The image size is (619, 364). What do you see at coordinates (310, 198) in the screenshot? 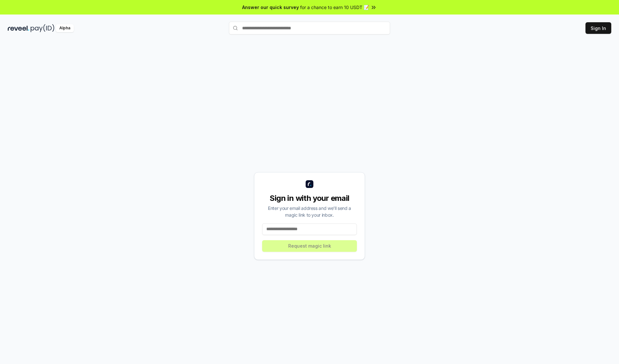
I see `div: Sign in with your email` at bounding box center [310, 198].